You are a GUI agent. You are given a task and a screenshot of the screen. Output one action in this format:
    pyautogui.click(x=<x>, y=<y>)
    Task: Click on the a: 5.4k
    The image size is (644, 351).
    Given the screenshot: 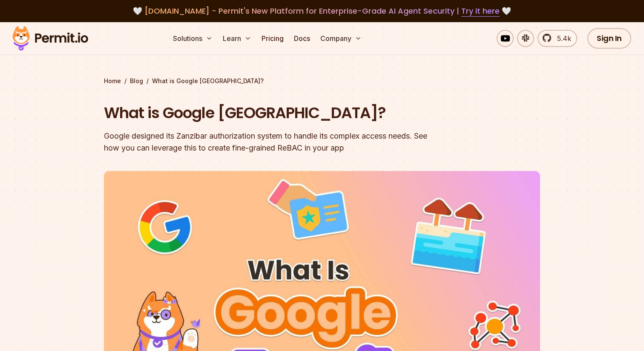 What is the action you would take?
    pyautogui.click(x=557, y=39)
    